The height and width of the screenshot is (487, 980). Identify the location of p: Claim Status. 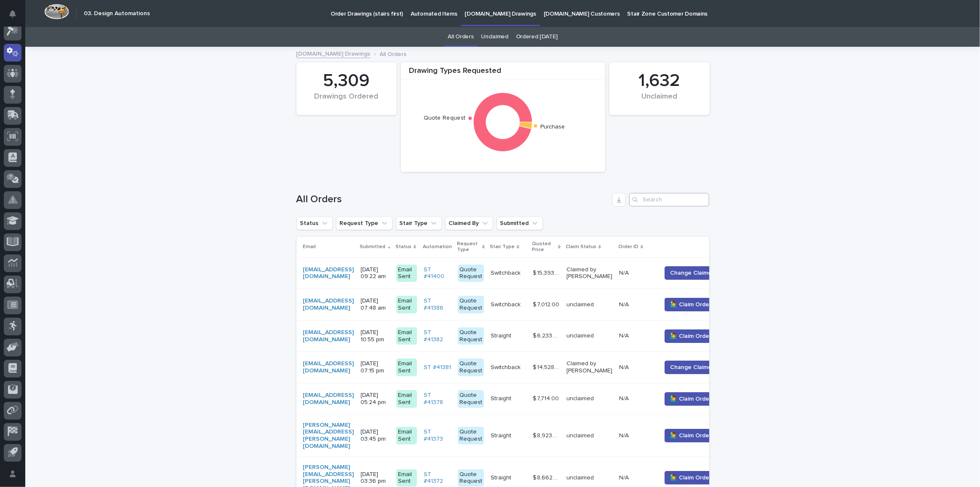
(581, 247).